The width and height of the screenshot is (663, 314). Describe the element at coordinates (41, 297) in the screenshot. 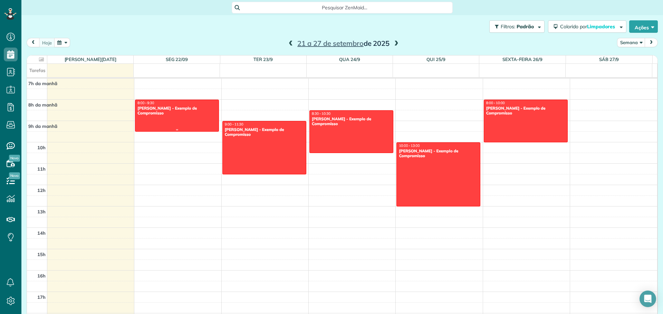

I see `font: 17h` at that location.